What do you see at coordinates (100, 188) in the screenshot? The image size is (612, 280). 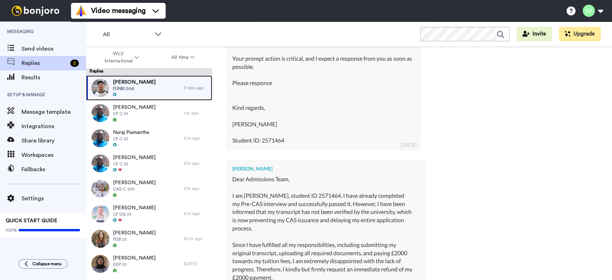 I see `img: d13cd613-a0d5-406e-8cf3-0cde742e53d1-thumb.jpg` at bounding box center [100, 188].